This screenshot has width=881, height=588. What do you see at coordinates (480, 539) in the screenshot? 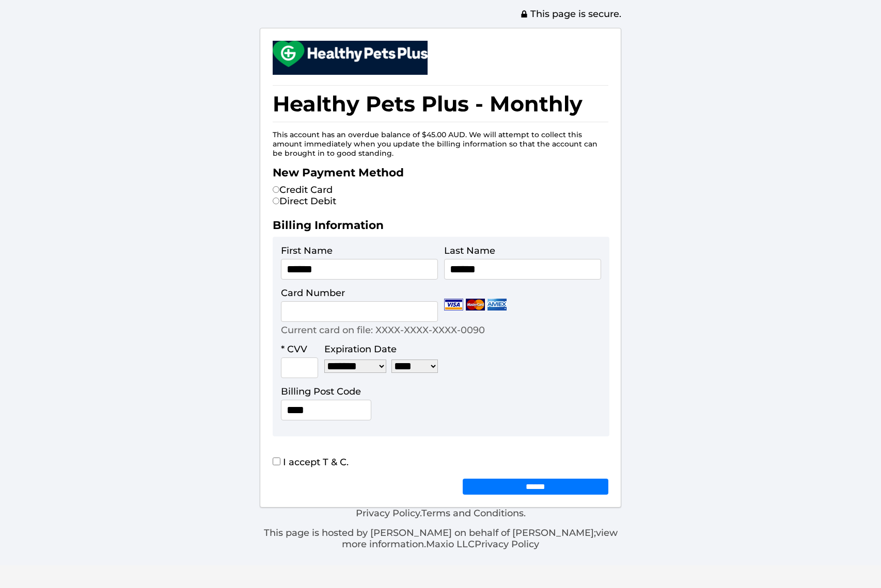
I see `a: view more information.` at bounding box center [480, 539].